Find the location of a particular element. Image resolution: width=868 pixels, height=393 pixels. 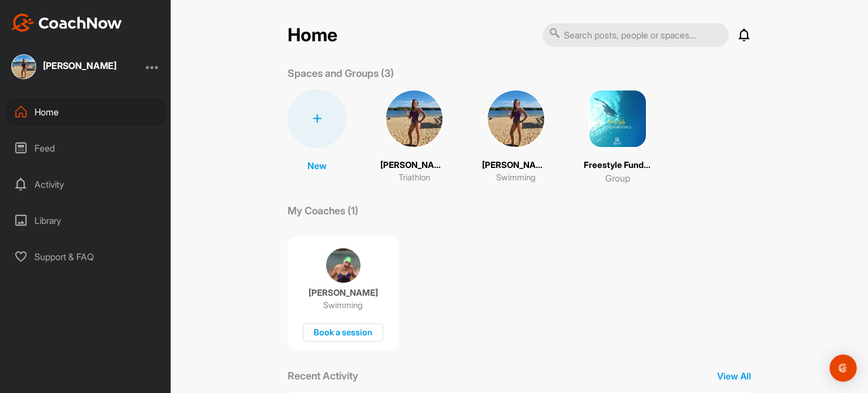

div: Feed is located at coordinates (86, 148).